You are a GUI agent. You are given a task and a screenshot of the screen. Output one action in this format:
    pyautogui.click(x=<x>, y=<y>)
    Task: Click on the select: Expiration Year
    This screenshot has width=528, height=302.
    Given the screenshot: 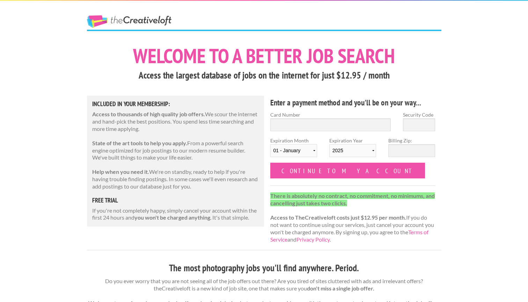 What is the action you would take?
    pyautogui.click(x=352, y=150)
    